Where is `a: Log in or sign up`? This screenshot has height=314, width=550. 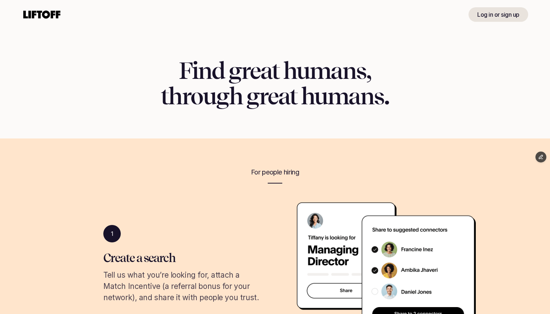 a: Log in or sign up is located at coordinates (498, 15).